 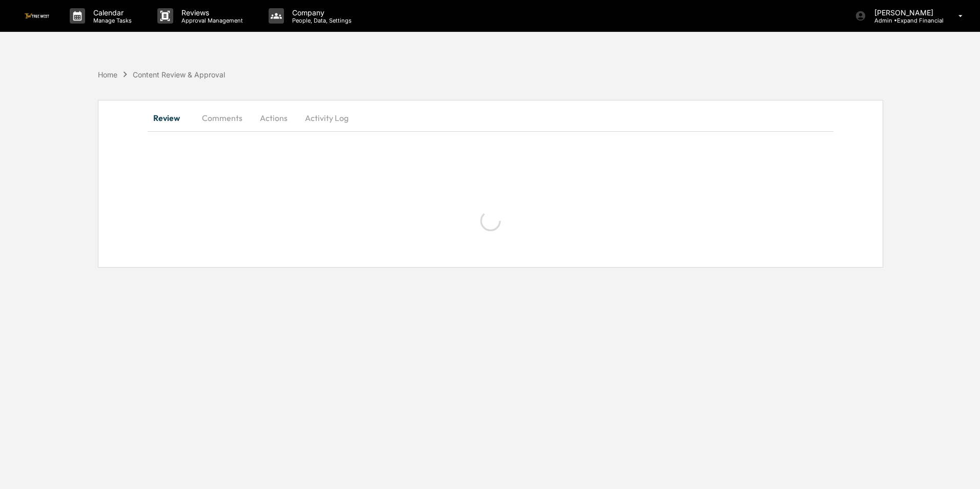 I want to click on p: People, Data, Settings, so click(x=320, y=20).